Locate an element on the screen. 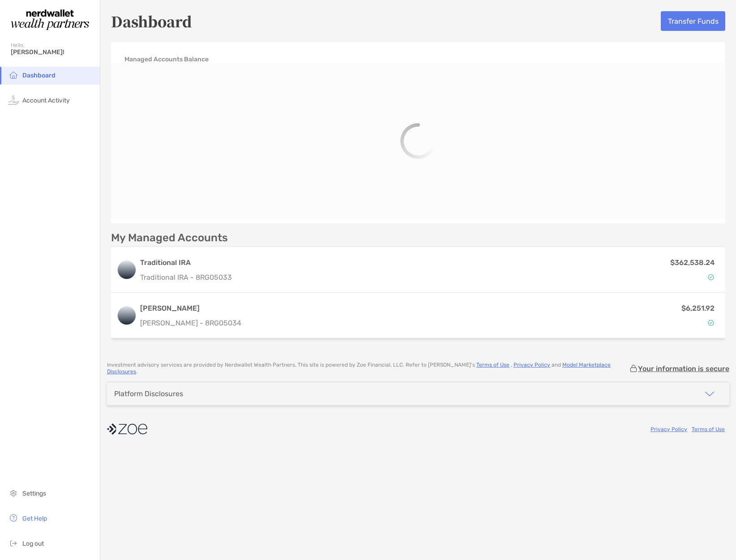  img: Zoe Logo is located at coordinates (49, 20).